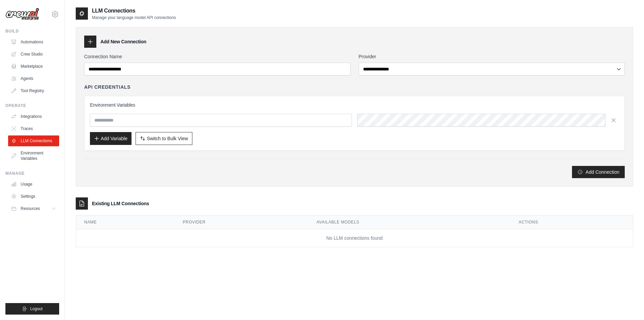  I want to click on span: Resources, so click(30, 209).